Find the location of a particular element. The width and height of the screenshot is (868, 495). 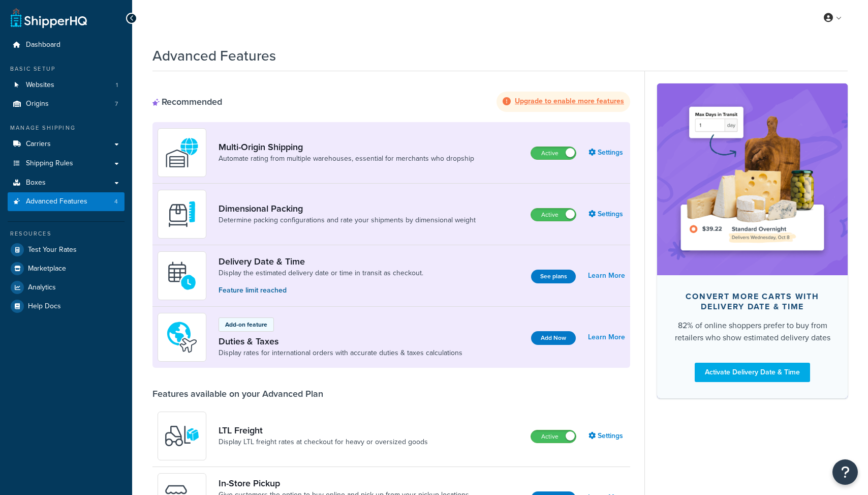

a: Advanced Features4 is located at coordinates (66, 202).